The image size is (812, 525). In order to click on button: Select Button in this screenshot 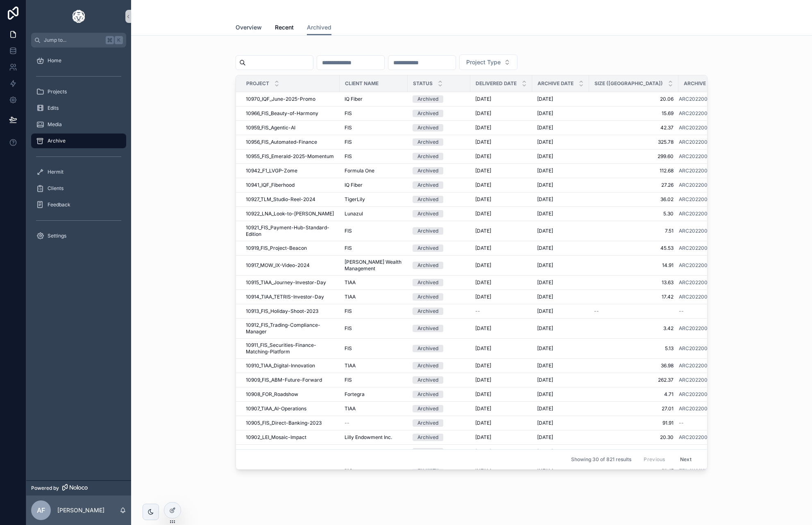, I will do `click(488, 62)`.